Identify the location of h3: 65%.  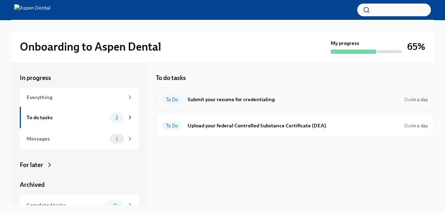
(416, 47).